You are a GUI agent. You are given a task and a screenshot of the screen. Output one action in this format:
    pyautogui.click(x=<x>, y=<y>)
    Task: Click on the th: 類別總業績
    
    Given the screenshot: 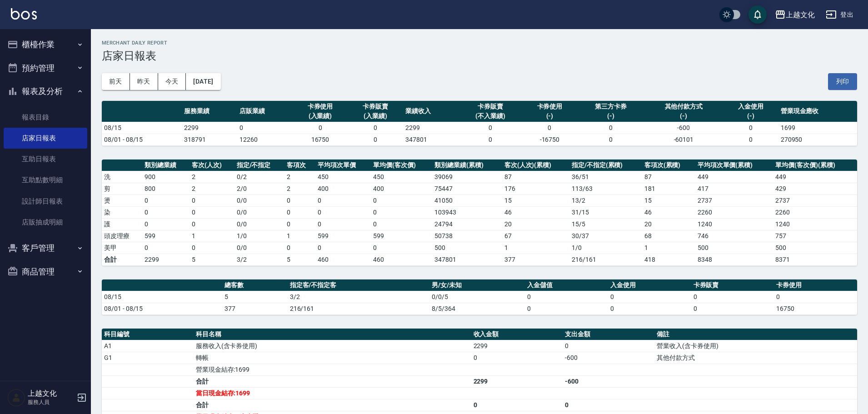 What is the action you would take?
    pyautogui.click(x=166, y=165)
    